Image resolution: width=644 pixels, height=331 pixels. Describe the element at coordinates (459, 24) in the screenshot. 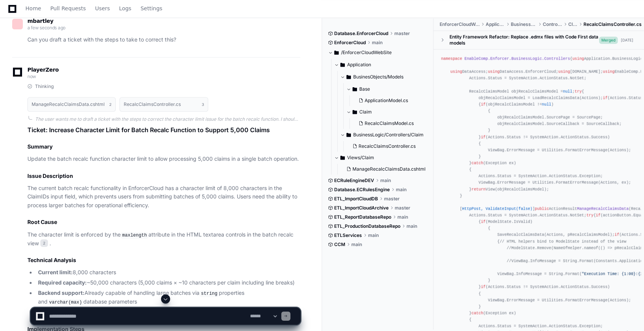

I see `span: EnforcerCloudWebSite` at that location.